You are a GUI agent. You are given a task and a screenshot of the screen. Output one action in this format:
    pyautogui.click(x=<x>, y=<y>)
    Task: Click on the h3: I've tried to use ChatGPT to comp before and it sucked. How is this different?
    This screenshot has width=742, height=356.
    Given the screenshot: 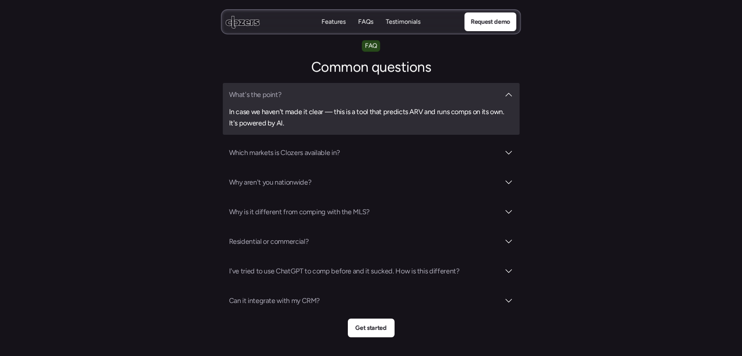 What is the action you would take?
    pyautogui.click(x=365, y=271)
    